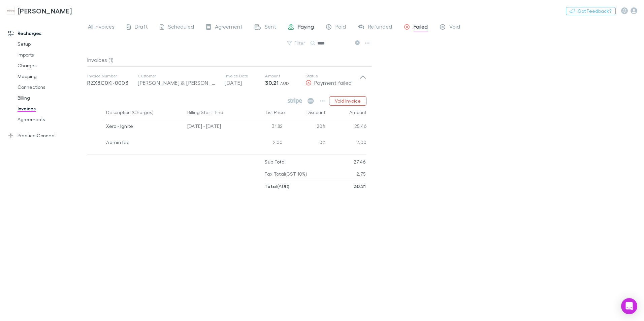 The height and width of the screenshot is (321, 644). What do you see at coordinates (46, 136) in the screenshot?
I see `a: Practice Connect` at bounding box center [46, 136].